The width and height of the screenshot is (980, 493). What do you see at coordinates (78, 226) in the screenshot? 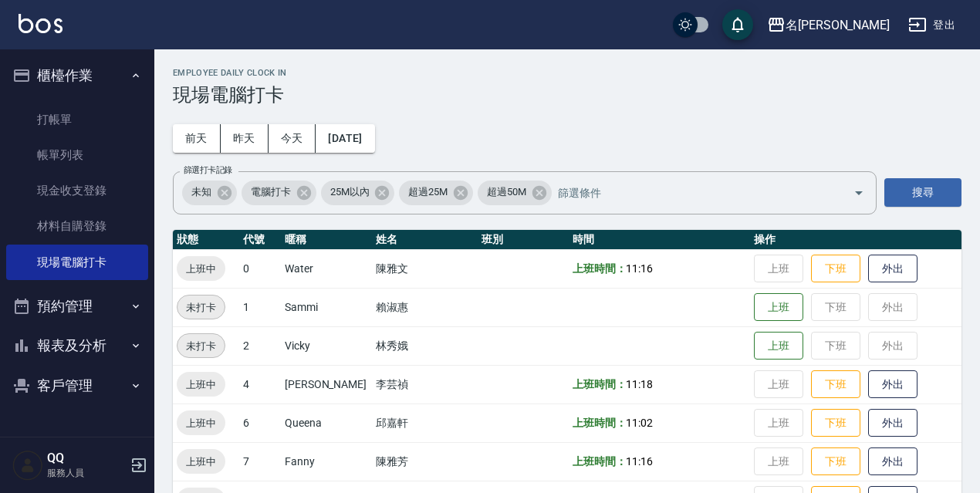
I see `a: 材料自購登錄` at bounding box center [78, 226].